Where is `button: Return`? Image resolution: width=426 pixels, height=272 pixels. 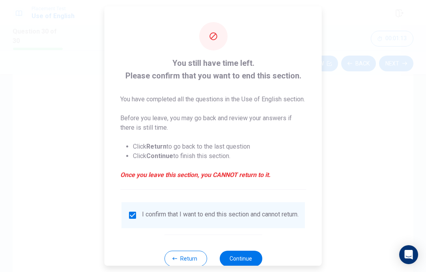 button: Return is located at coordinates (185, 259).